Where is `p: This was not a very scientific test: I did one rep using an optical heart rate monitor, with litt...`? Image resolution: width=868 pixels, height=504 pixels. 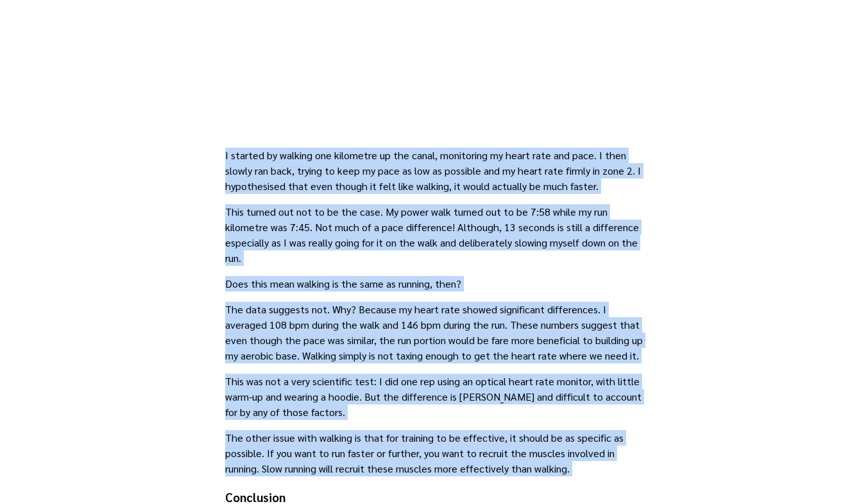
p: This was not a very scientific test: I did one rep using an optical heart rate monitor, with litt... is located at coordinates (434, 397).